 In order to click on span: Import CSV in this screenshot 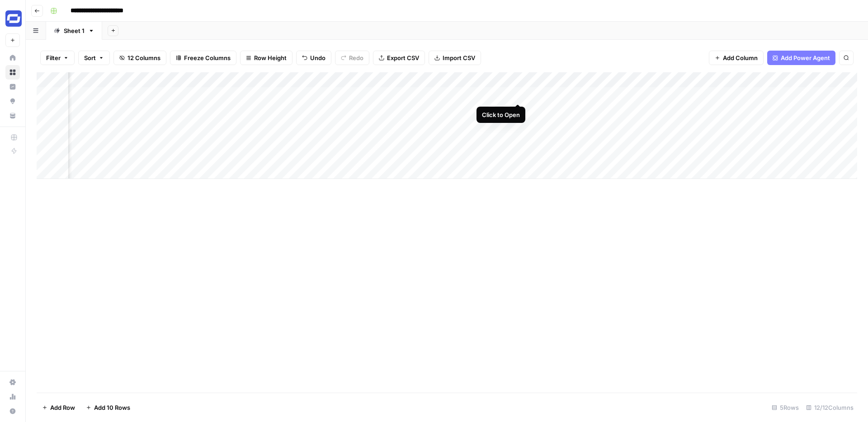, I will do `click(459, 57)`.